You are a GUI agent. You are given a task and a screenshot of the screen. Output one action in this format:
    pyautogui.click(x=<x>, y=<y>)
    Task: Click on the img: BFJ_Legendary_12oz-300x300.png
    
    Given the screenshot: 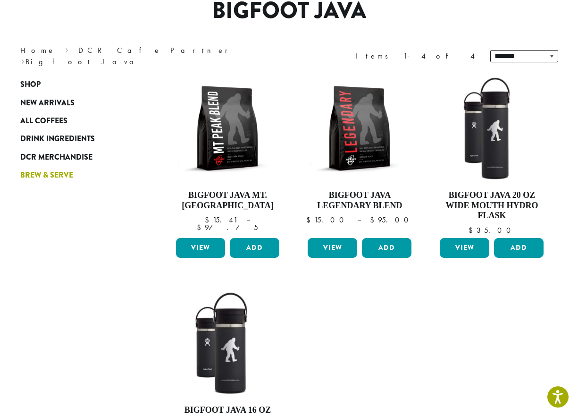 What is the action you would take?
    pyautogui.click(x=360, y=128)
    